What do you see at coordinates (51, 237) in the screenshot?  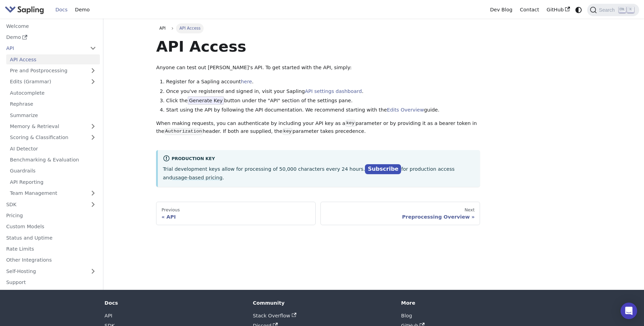 I see `a: Status and Uptime` at bounding box center [51, 237].